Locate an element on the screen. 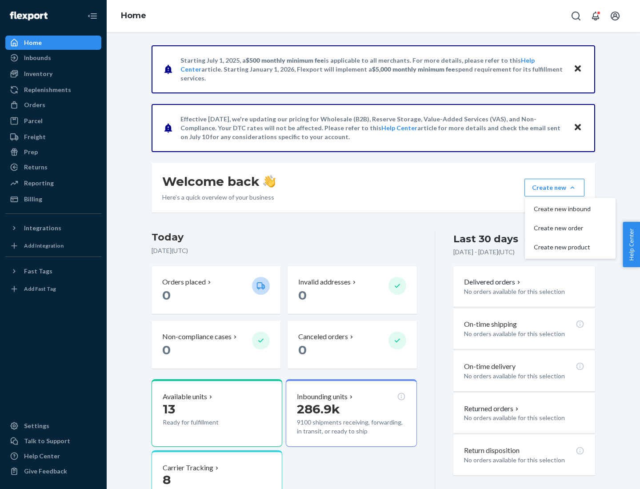 This screenshot has width=640, height=489. p: 9100 shipments receiving, forwarding, in transit, or ready to ship is located at coordinates (351, 426).